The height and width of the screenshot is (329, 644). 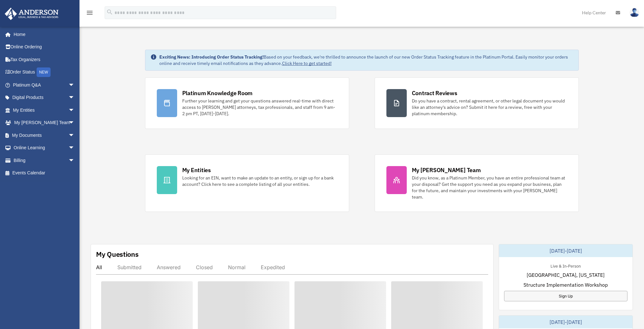 I want to click on a: Order StatusNEW, so click(x=44, y=72).